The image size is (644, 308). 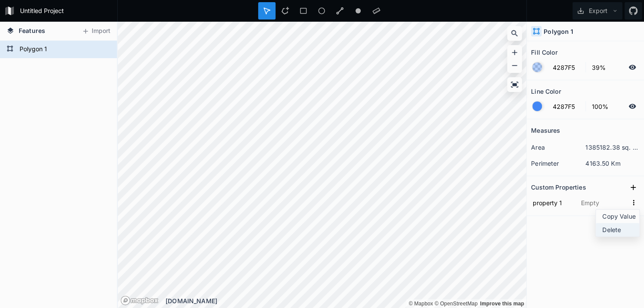 What do you see at coordinates (456, 304) in the screenshot?
I see `a: OpenStreetMap` at bounding box center [456, 304].